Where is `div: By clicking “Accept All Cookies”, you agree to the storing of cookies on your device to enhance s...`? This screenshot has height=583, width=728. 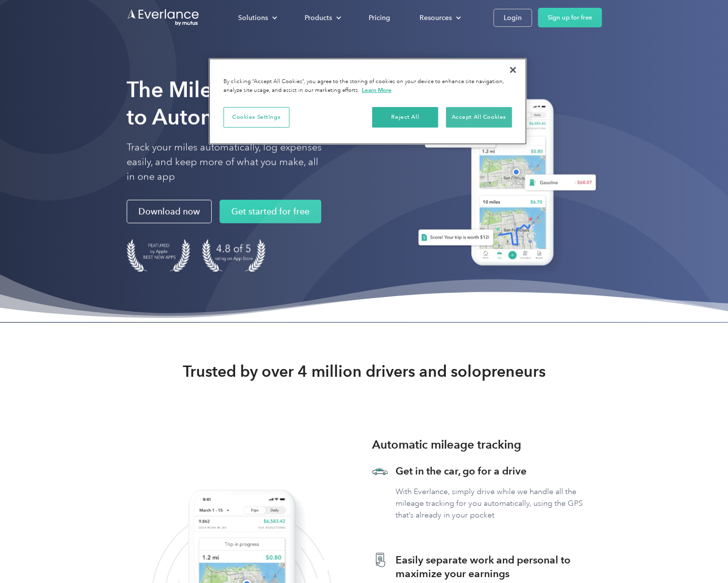
div: By clicking “Accept All Cookies”, you agree to the storing of cookies on your device to enhance s... is located at coordinates (368, 86).